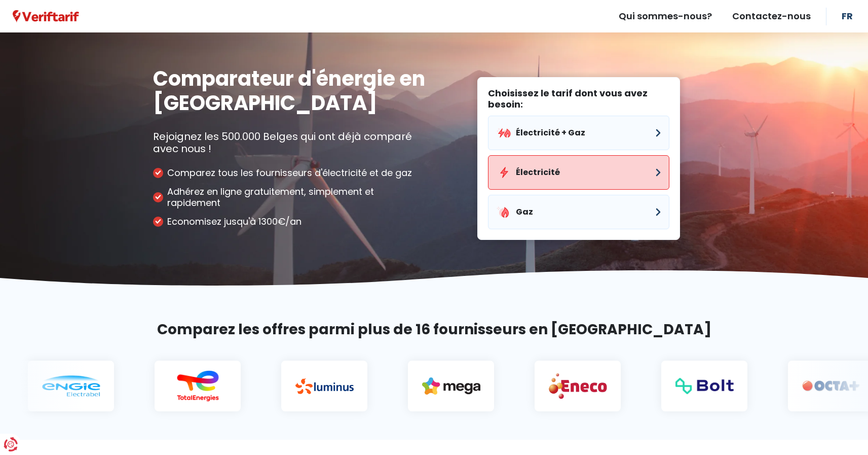 The height and width of the screenshot is (455, 868). Describe the element at coordinates (46, 16) in the screenshot. I see `img: Veriftarif logo` at that location.